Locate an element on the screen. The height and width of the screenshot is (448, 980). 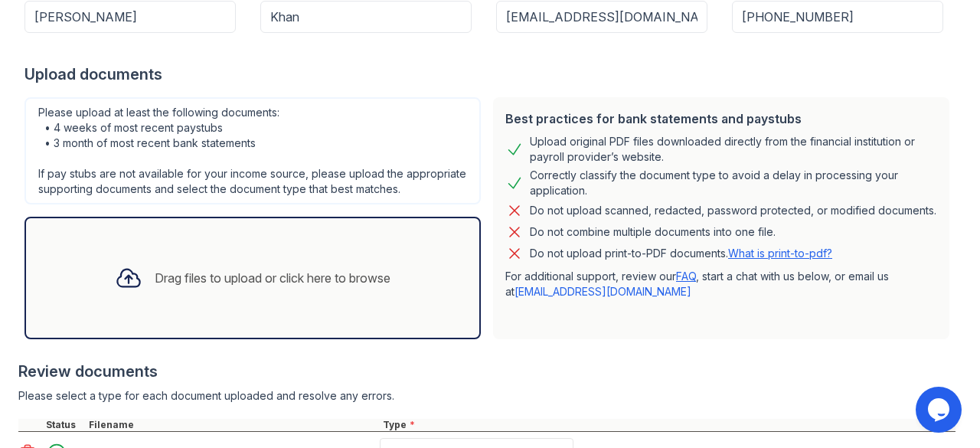
a: FAQ is located at coordinates (686, 275).